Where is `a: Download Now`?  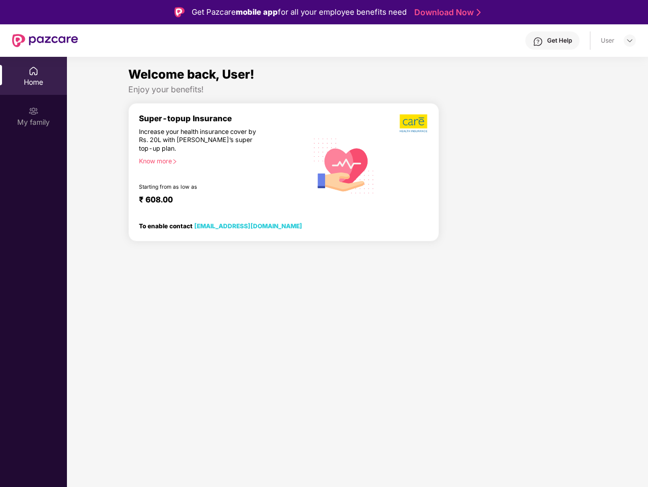 a: Download Now is located at coordinates (446, 12).